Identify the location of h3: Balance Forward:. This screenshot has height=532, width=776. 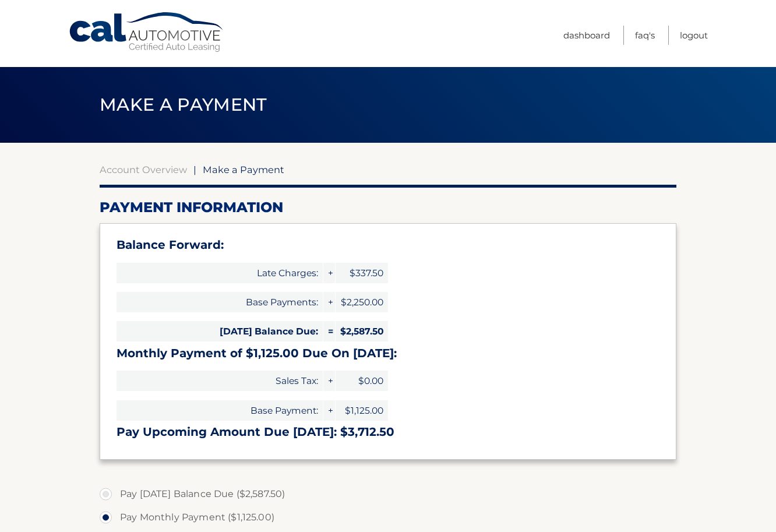
(388, 245).